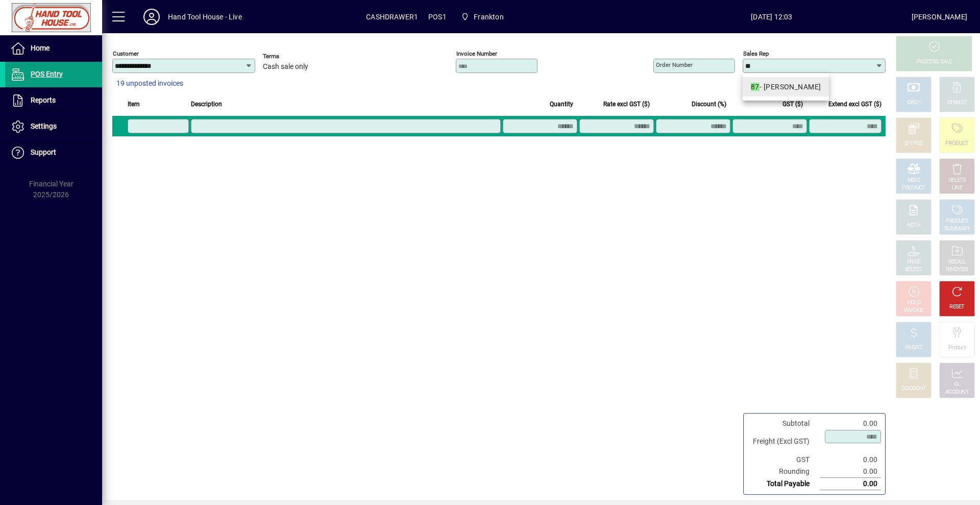 The height and width of the screenshot is (505, 980). I want to click on div: CASH, so click(914, 103).